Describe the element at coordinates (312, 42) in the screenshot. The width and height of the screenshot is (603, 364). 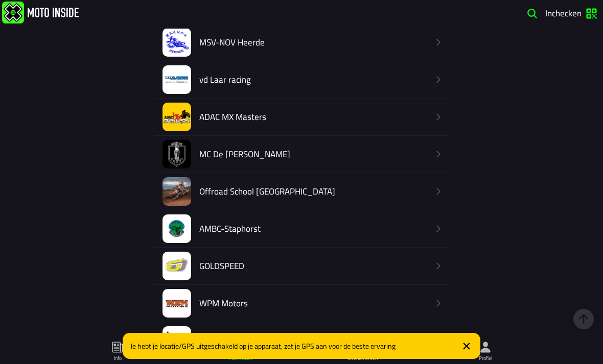
I see `h2: MSV-NOV Heerde` at that location.